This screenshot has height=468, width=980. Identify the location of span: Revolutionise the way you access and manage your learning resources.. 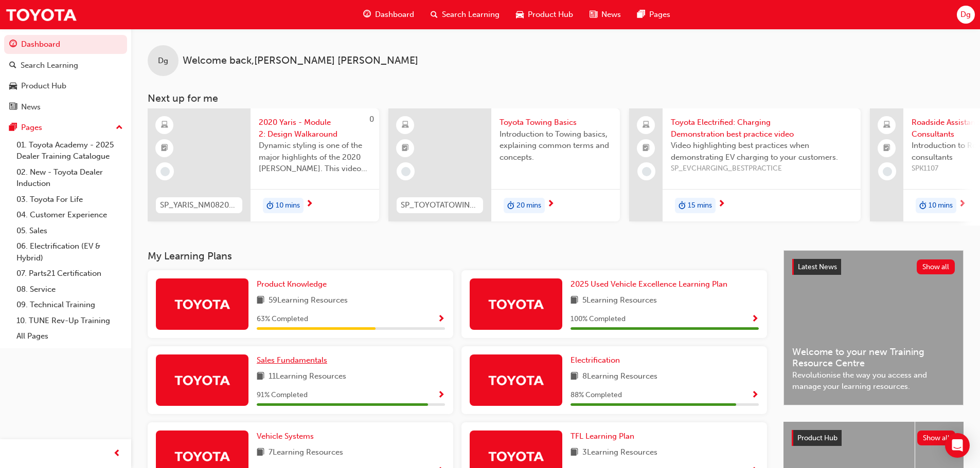
(873, 381).